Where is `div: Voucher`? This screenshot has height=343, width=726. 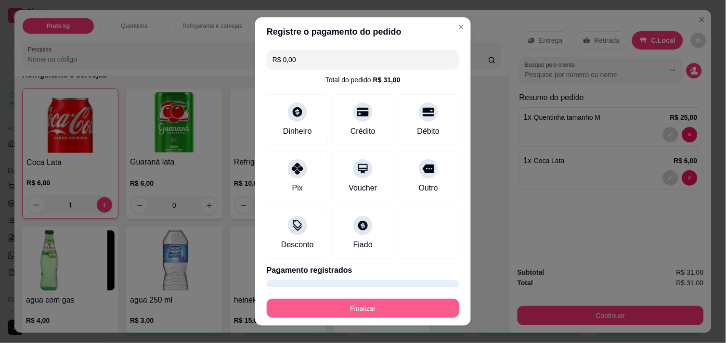 div: Voucher is located at coordinates (363, 188).